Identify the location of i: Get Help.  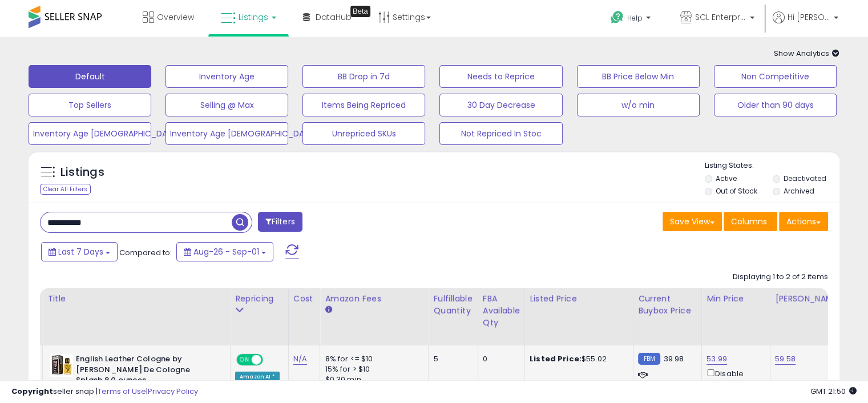
(617, 17).